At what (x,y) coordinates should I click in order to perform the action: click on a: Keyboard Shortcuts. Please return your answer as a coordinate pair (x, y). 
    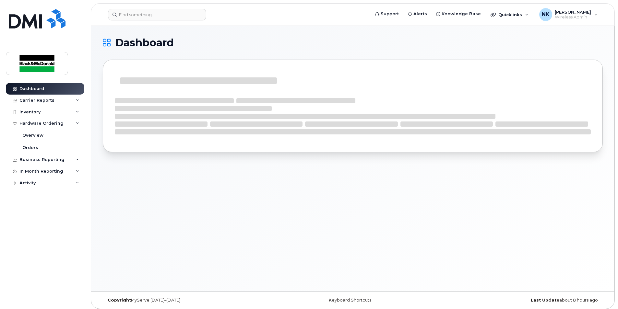
    Looking at the image, I should click on (350, 300).